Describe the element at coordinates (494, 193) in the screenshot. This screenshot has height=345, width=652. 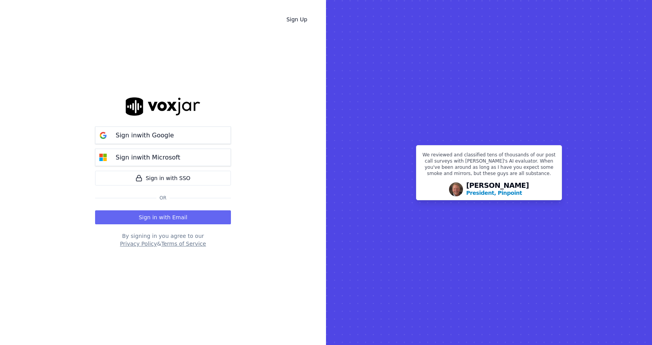
I see `p: President, Pinpoint` at that location.